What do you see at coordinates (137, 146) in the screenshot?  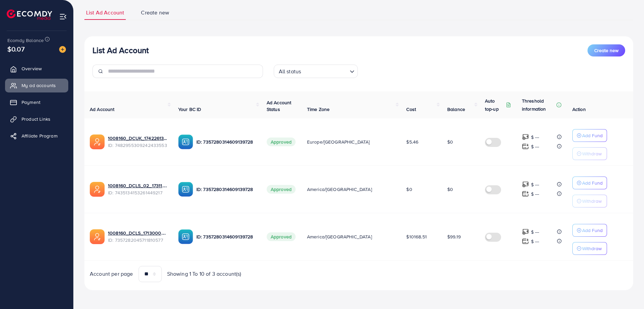 I see `span: ID: 7482955309242433553` at bounding box center [137, 146].